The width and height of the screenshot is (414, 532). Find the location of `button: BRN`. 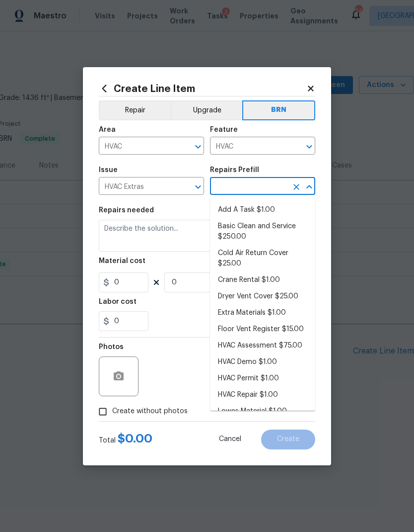

button: BRN is located at coordinates (279, 110).